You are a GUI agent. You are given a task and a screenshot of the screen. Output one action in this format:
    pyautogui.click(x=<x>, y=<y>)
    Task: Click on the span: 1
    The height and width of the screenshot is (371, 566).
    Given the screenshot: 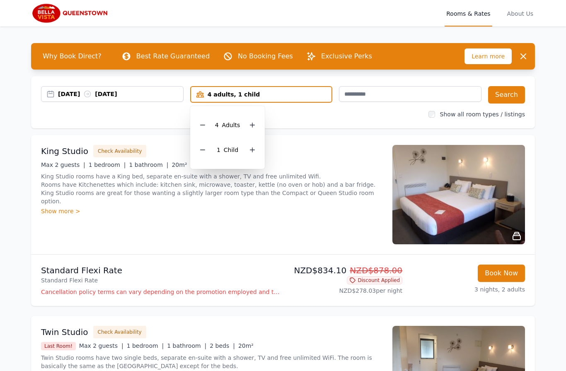 What is the action you would take?
    pyautogui.click(x=218, y=150)
    